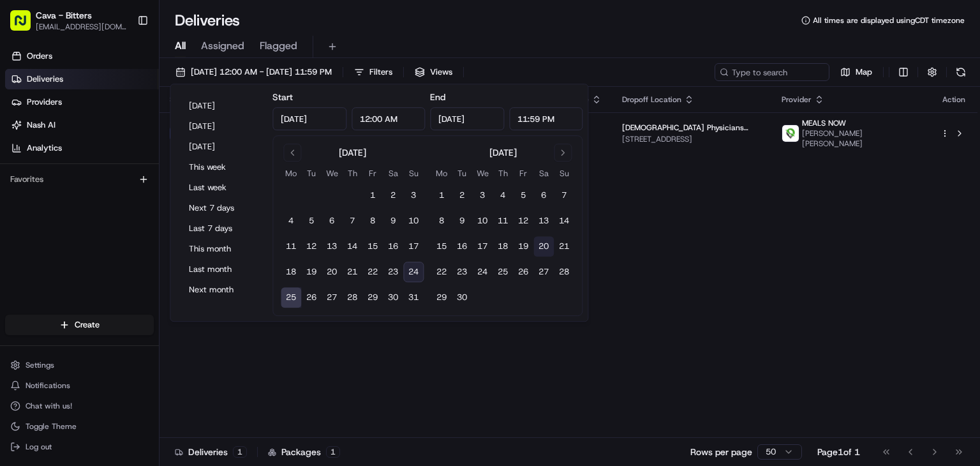 The width and height of the screenshot is (980, 466). What do you see at coordinates (82, 79) in the screenshot?
I see `a: Deliveries` at bounding box center [82, 79].